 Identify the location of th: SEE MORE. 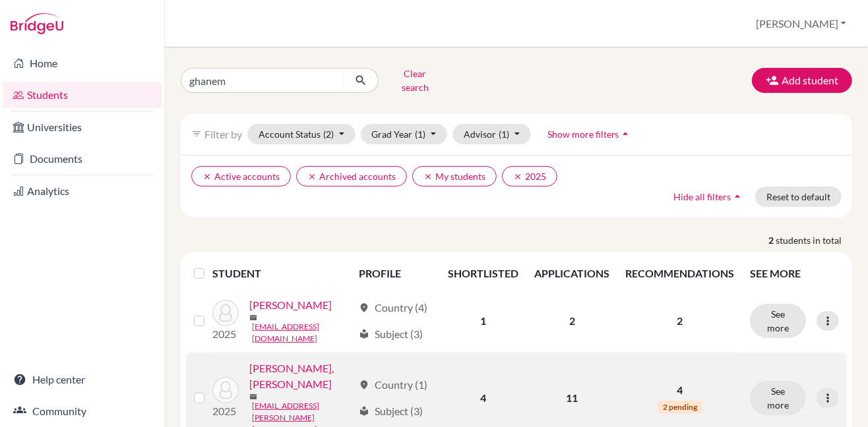
(794, 274).